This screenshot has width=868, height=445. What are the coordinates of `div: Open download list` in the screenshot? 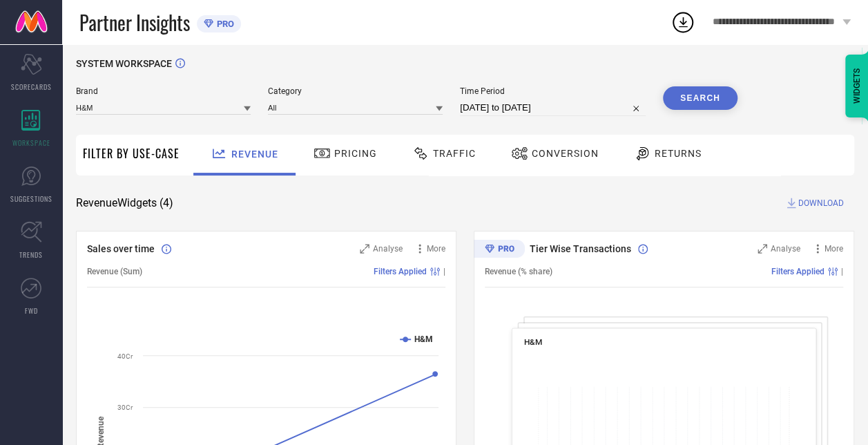 It's located at (683, 22).